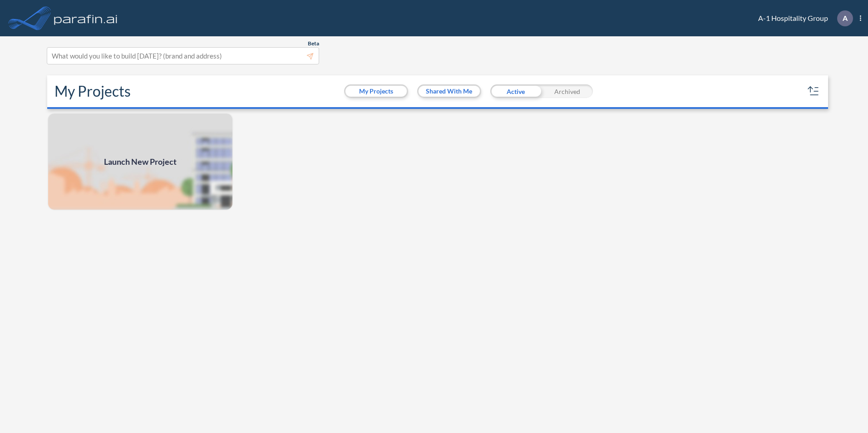 Image resolution: width=868 pixels, height=433 pixels. I want to click on h2: My Projects, so click(93, 91).